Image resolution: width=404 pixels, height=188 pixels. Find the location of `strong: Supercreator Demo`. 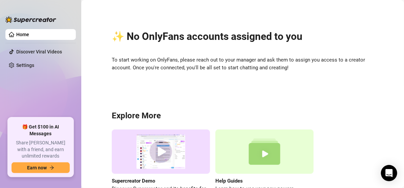

strong: Supercreator Demo is located at coordinates (133, 181).